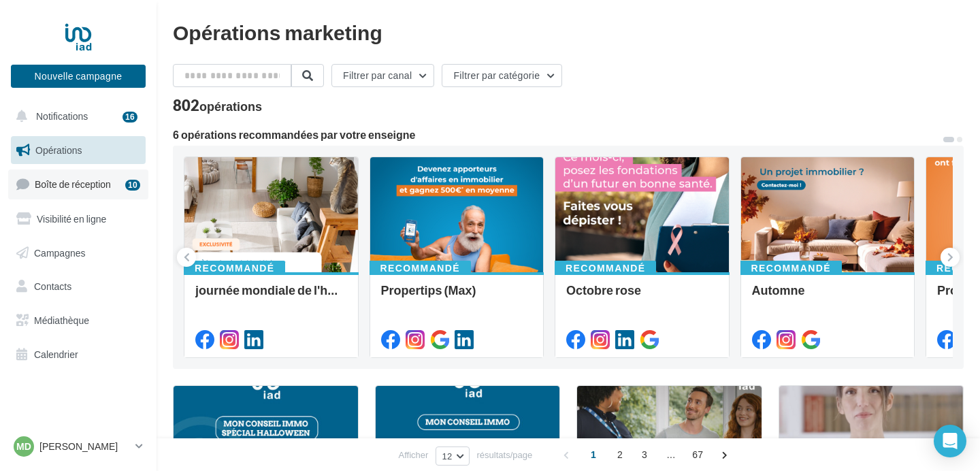 The width and height of the screenshot is (980, 471). Describe the element at coordinates (78, 184) in the screenshot. I see `a: Boîte de réception10` at that location.